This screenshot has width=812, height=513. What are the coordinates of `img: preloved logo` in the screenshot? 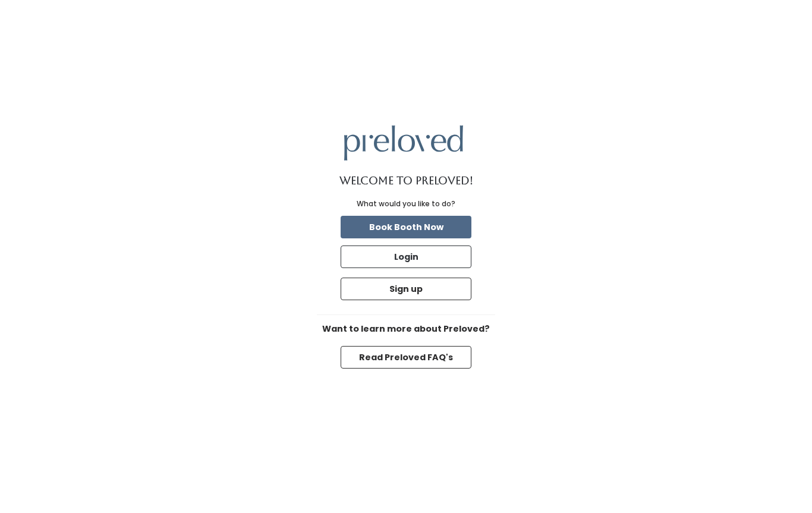 It's located at (403, 142).